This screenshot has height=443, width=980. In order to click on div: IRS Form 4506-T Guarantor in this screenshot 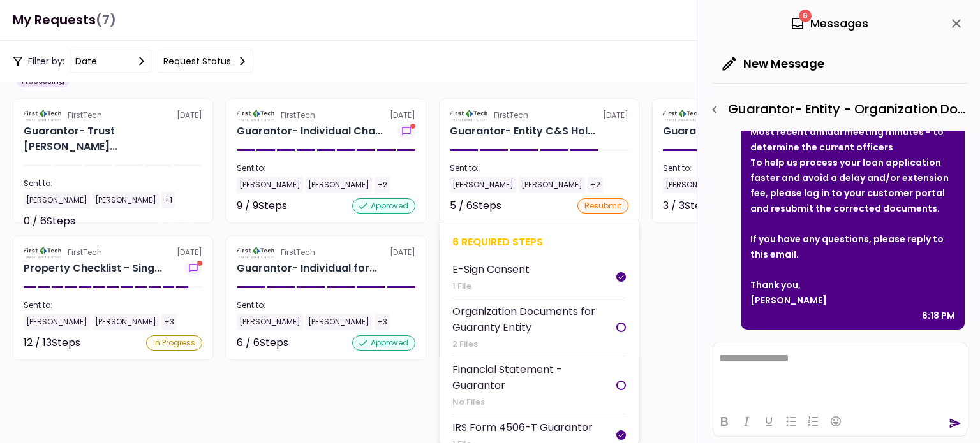, I will do `click(523, 427)`.